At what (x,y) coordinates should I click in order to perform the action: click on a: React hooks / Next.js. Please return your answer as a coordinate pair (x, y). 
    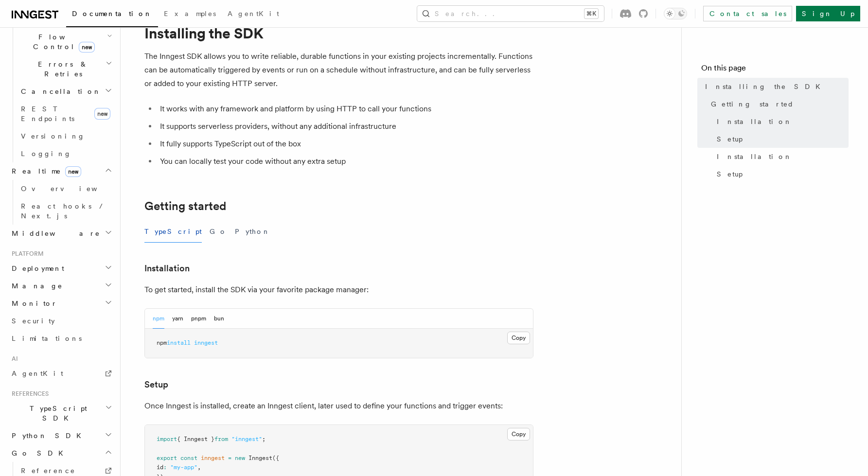
    Looking at the image, I should click on (65, 211).